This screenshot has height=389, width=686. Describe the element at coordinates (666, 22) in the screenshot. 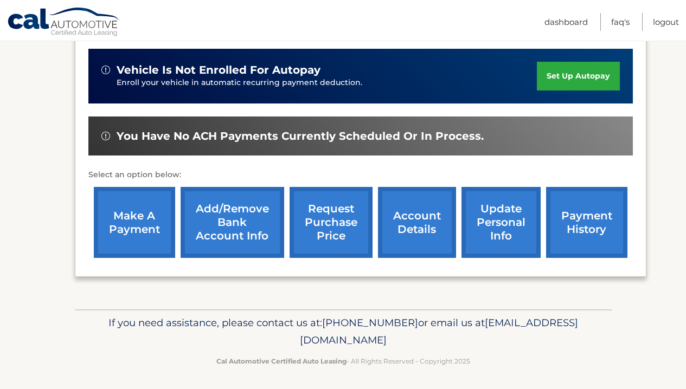

I see `a: Logout` at that location.